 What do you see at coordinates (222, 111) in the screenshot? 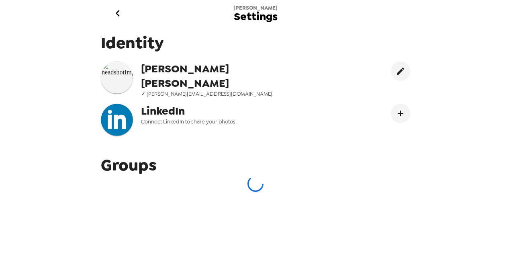
I see `span: LinkedIn` at bounding box center [222, 111].